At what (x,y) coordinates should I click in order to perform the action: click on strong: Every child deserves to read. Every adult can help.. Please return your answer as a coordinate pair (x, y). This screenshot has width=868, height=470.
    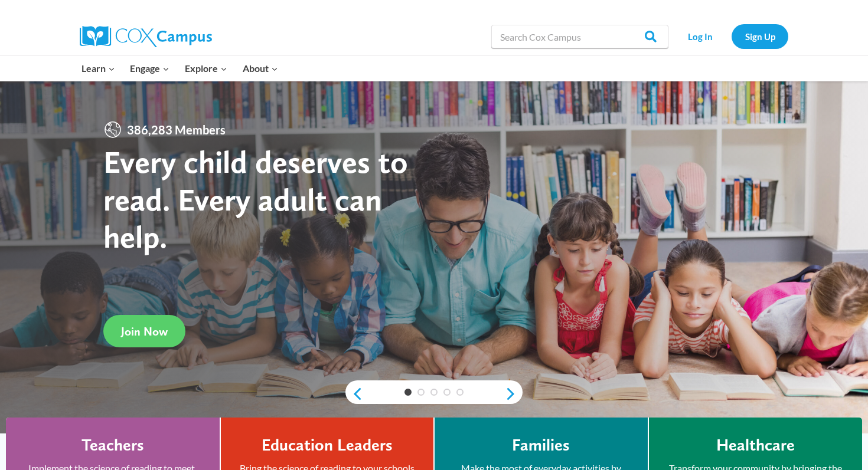
    Looking at the image, I should click on (256, 199).